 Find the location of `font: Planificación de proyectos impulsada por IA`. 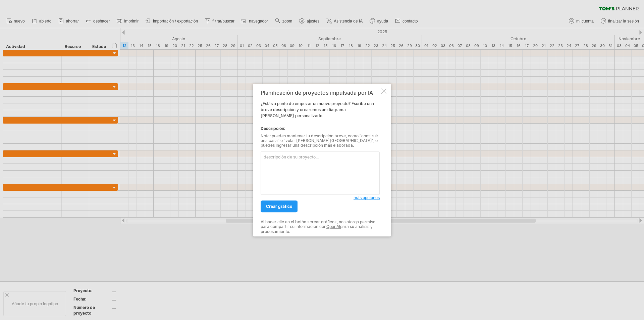

font: Planificación de proyectos impulsada por IA is located at coordinates (316, 93).